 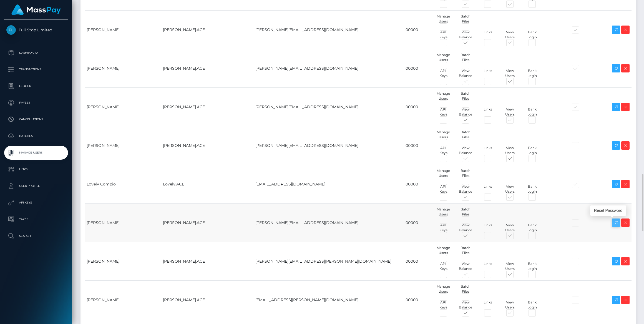 I want to click on p: API Keys, so click(x=36, y=203).